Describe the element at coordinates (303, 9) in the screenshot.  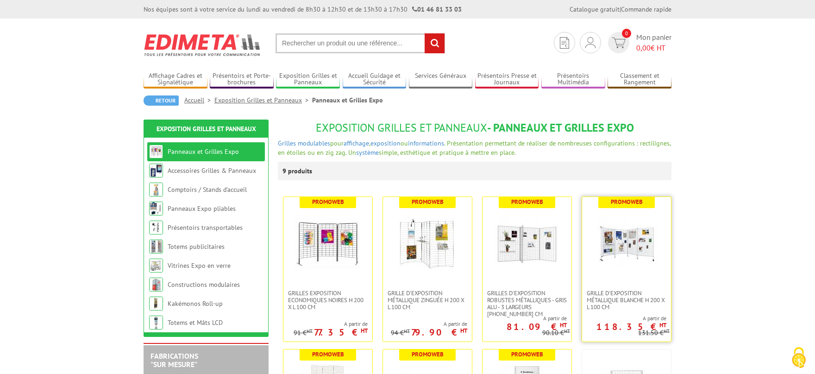
I see `div: Nos équipes sont à votre service du lundi au vendredi de 8h30 à 12h30 et de 13h30 à 17h30` at that location.